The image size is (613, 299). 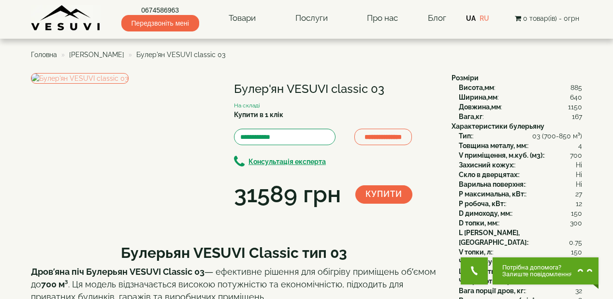 I want to click on a: RU, so click(x=485, y=18).